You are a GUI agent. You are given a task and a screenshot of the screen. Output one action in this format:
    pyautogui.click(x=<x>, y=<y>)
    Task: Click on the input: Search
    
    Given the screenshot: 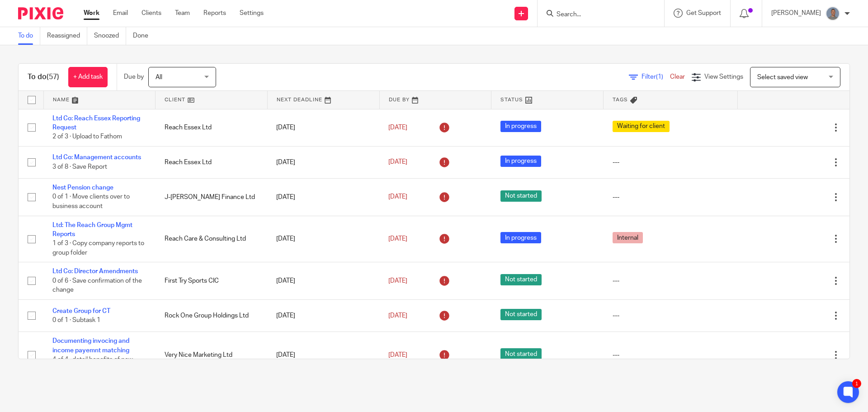 What is the action you would take?
    pyautogui.click(x=596, y=15)
    